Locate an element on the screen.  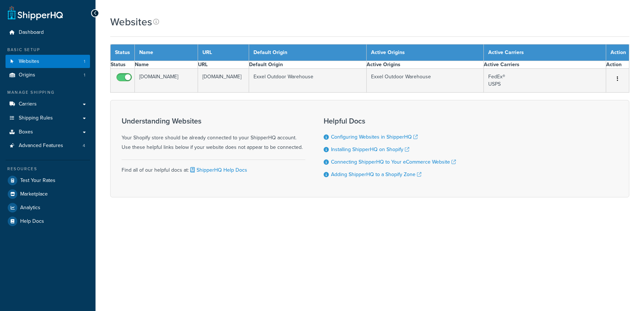
h3: Helpful Docs is located at coordinates (390, 121).